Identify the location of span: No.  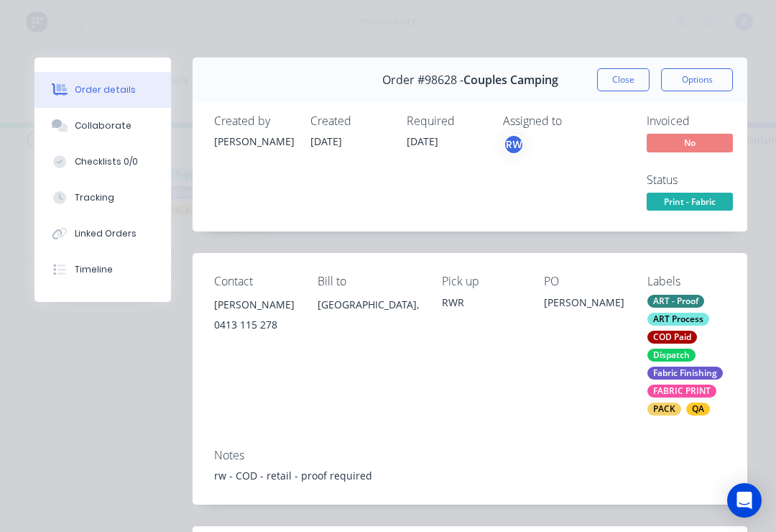
(690, 142).